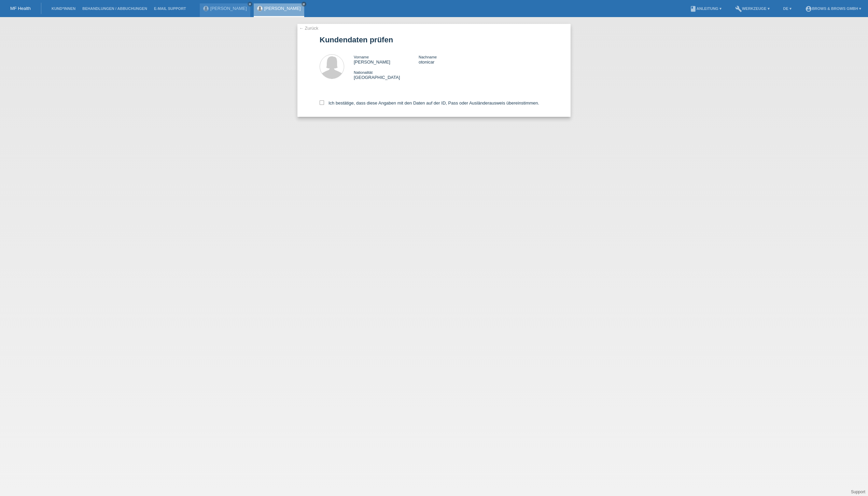 This screenshot has height=496, width=868. I want to click on a: E-Mail Support, so click(170, 8).